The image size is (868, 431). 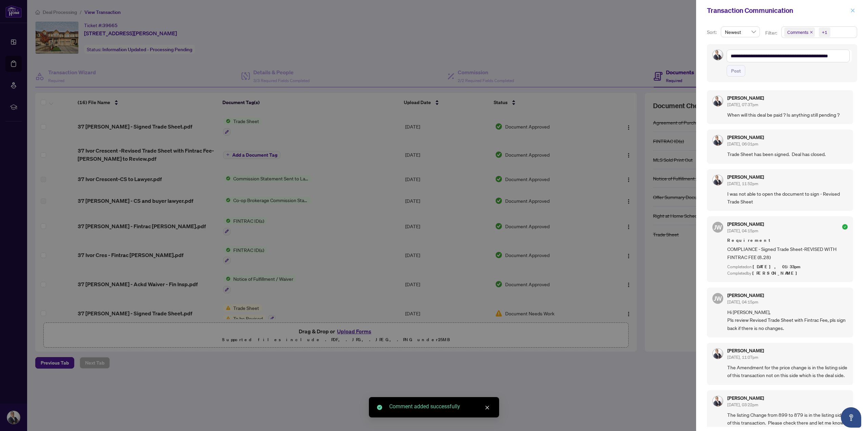 What do you see at coordinates (788, 114) in the screenshot?
I see `span: When will this deal be paid ? Is anything still pending ?` at bounding box center [788, 114].